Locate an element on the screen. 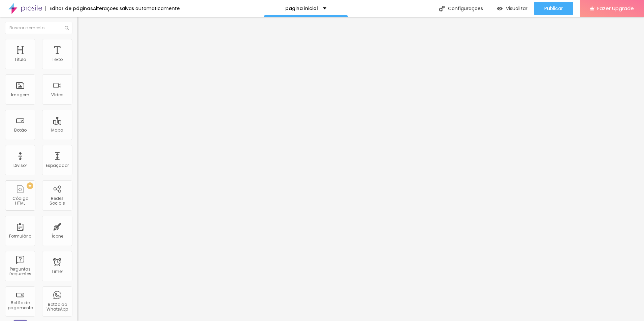  div: Formulário is located at coordinates (20, 236).